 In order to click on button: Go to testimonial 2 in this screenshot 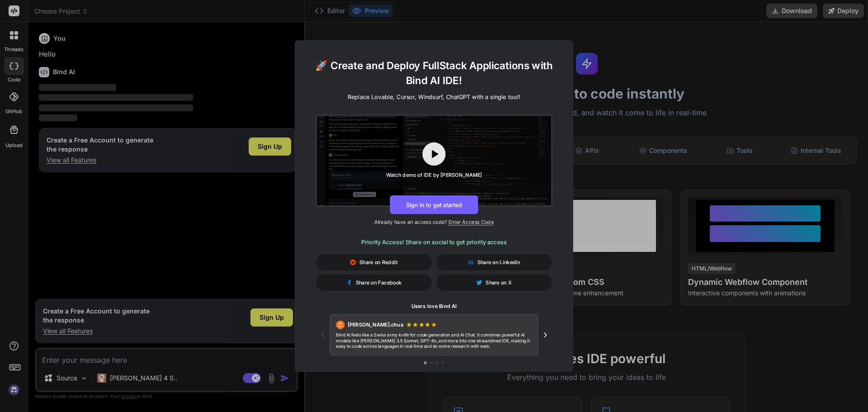, I will do `click(431, 362)`.